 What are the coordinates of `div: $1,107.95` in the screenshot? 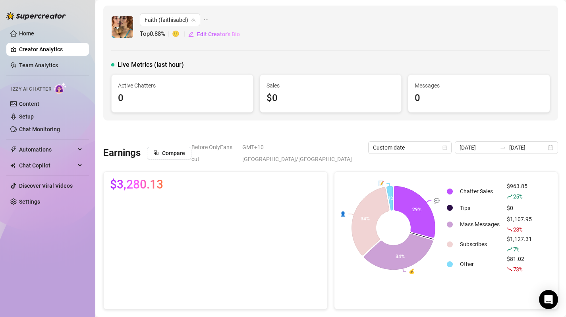 It's located at (520, 224).